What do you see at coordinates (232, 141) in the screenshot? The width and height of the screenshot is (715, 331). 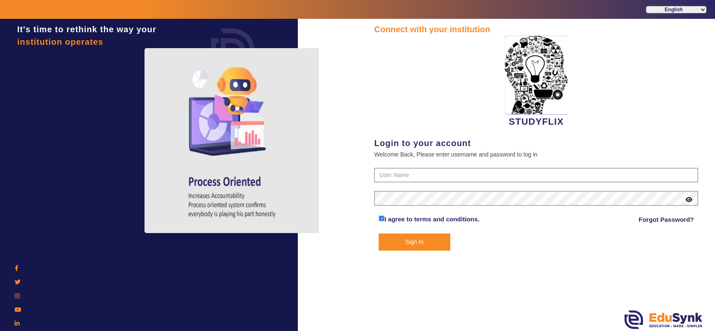 I see `img: login4.png` at bounding box center [232, 141].